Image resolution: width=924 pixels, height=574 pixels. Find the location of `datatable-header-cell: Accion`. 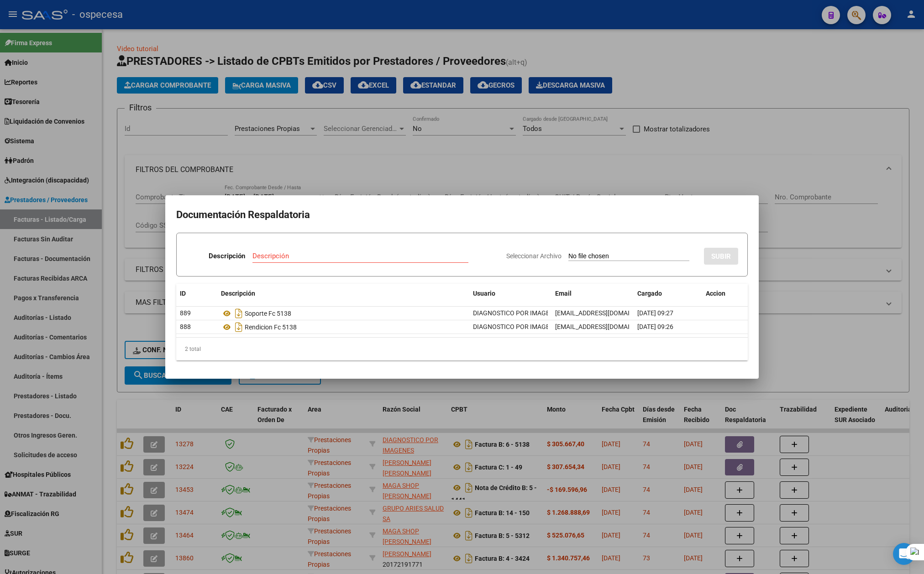

datatable-header-cell: Accion is located at coordinates (725, 294).